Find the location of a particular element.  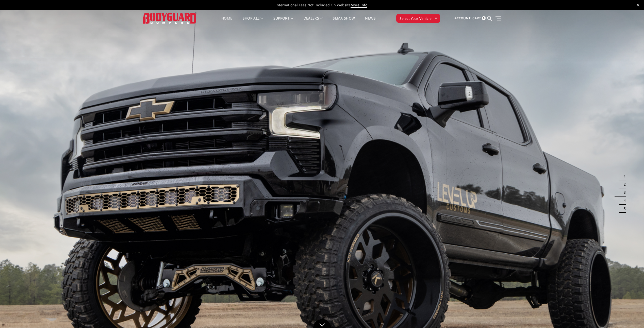

button: 4 of 5 is located at coordinates (623, 201).